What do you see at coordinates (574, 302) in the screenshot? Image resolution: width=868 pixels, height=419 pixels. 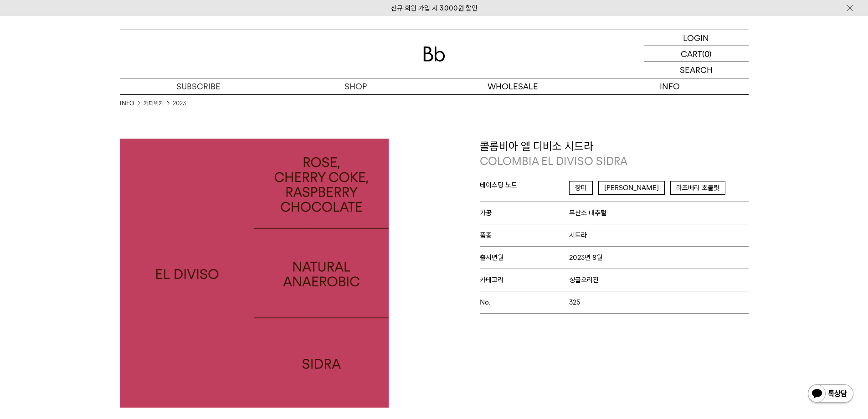 I see `span: 325` at bounding box center [574, 302].